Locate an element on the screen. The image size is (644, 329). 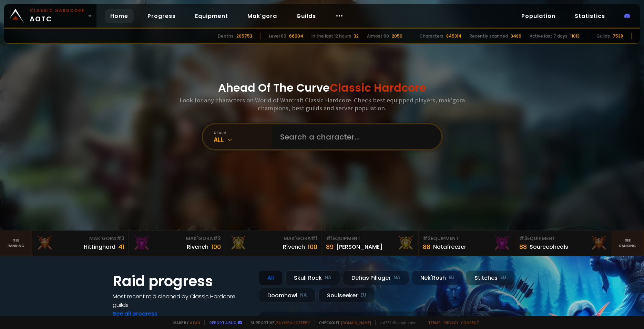
a: Report a bug is located at coordinates (223, 322).